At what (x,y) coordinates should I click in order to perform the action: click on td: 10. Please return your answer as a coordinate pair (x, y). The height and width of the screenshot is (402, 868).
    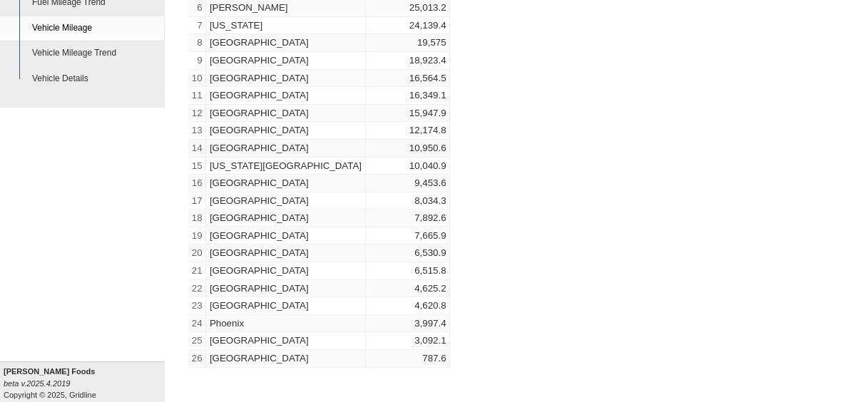
    Looking at the image, I should click on (197, 79).